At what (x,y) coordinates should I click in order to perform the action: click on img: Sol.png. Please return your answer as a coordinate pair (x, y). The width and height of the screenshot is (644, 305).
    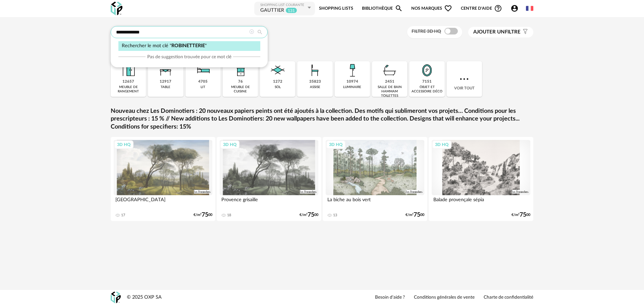
    Looking at the image, I should click on (277, 71).